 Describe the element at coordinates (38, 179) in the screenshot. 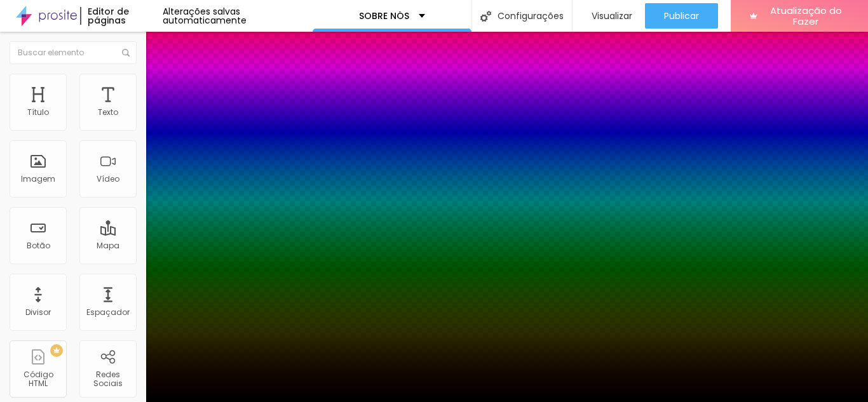

I see `font: Imagem` at that location.